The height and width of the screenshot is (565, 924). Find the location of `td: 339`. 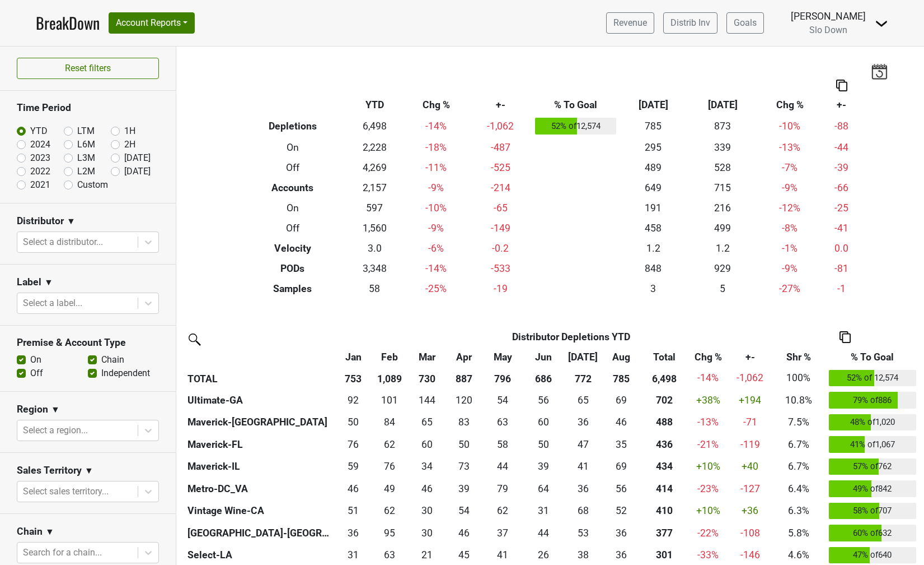

td: 339 is located at coordinates (723, 148).